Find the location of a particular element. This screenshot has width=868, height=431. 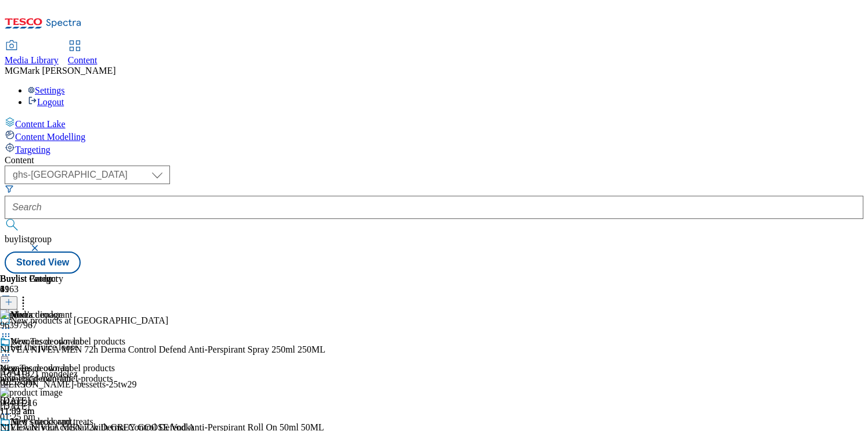

a: Settings is located at coordinates (46, 90).